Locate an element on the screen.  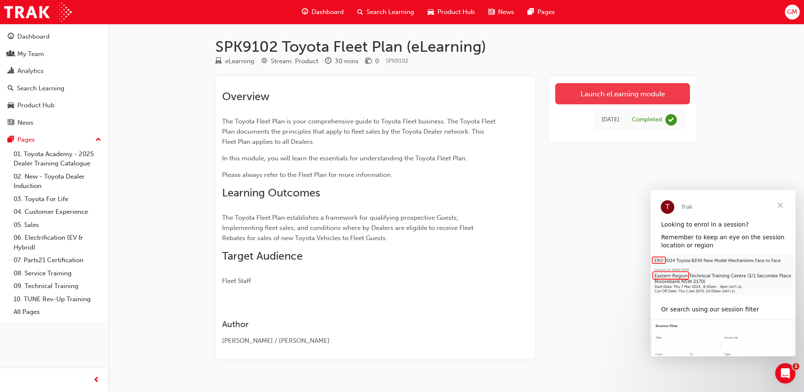
a: guage-iconDashboard is located at coordinates (323, 12).